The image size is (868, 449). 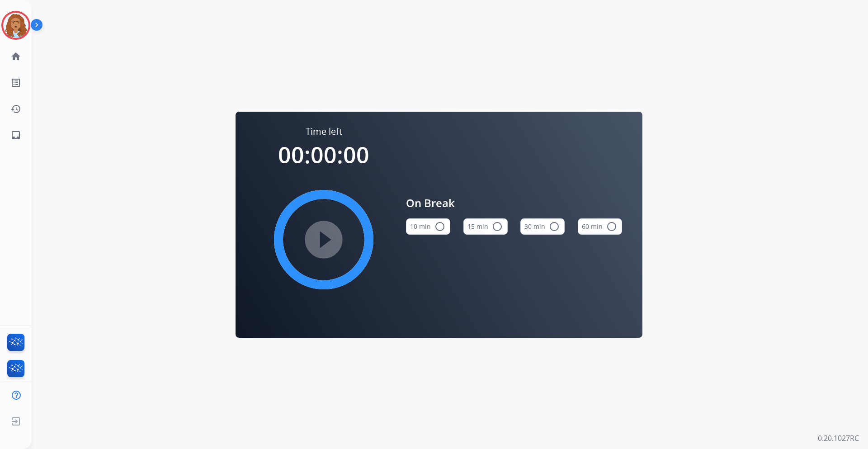 I want to click on span: 00:00:00, so click(x=324, y=155).